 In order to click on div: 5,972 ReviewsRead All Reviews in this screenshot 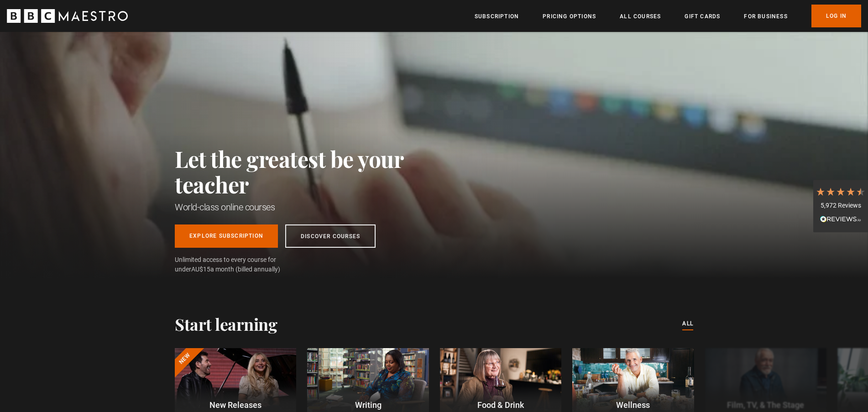, I will do `click(840, 206)`.